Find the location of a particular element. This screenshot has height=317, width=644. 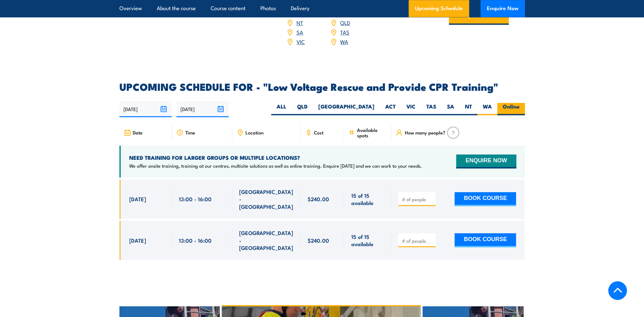

p: We offer onsite training, training at our centres, multisite solutions as well as online training... is located at coordinates (276, 166).